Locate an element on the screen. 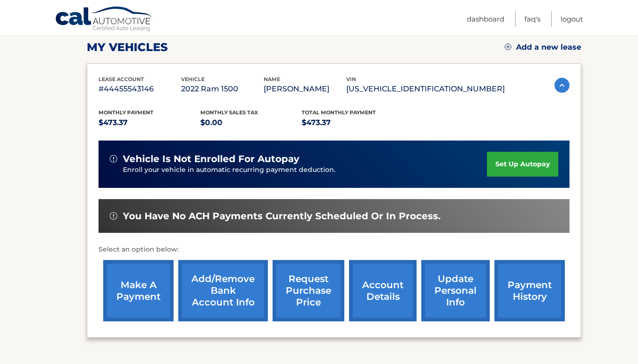  a: Cal Automotive is located at coordinates (104, 20).